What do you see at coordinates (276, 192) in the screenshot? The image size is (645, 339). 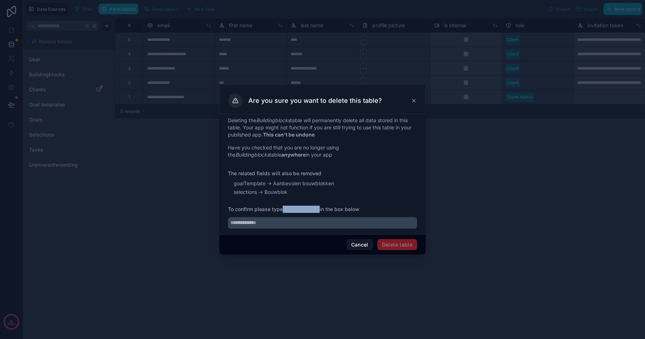 I see `span: Bouwblok` at bounding box center [276, 192].